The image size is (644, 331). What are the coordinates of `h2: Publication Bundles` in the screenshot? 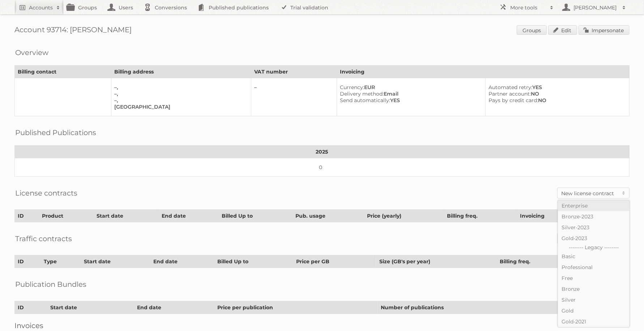 It's located at (51, 284).